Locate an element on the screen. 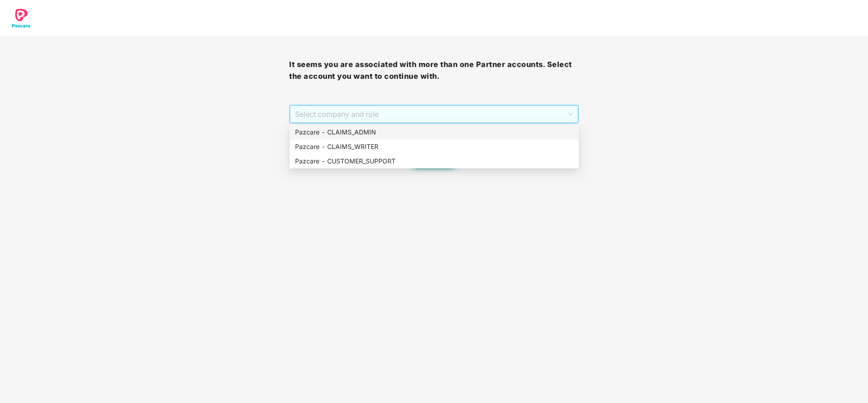 This screenshot has width=868, height=403. div: Pazcare - CLAIMS_ADMIN is located at coordinates (434, 132).